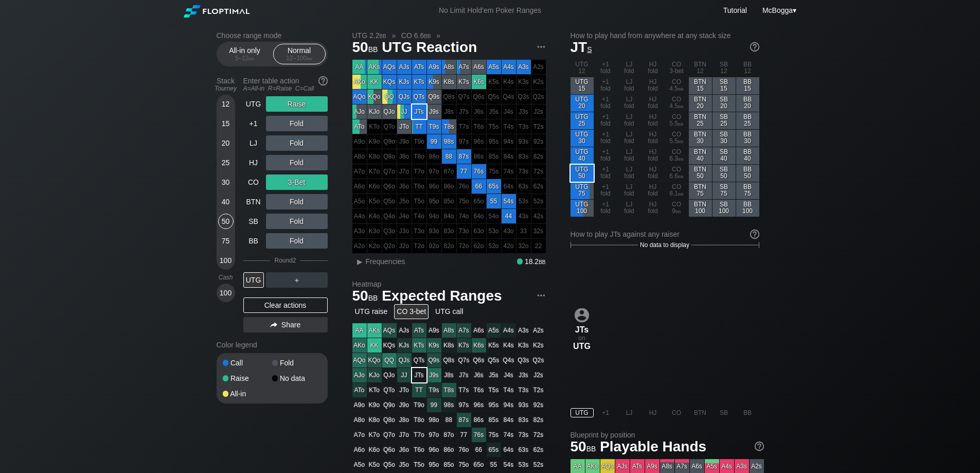 The width and height of the screenshot is (980, 473). Describe the element at coordinates (747, 86) in the screenshot. I see `div: BB 15` at that location.